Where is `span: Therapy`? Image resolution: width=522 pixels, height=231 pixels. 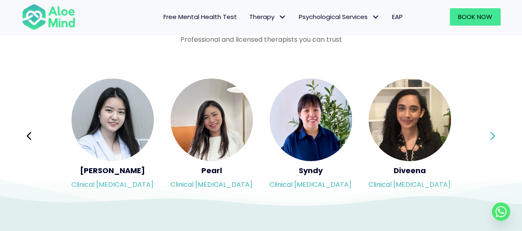 span: Therapy is located at coordinates (268, 16).